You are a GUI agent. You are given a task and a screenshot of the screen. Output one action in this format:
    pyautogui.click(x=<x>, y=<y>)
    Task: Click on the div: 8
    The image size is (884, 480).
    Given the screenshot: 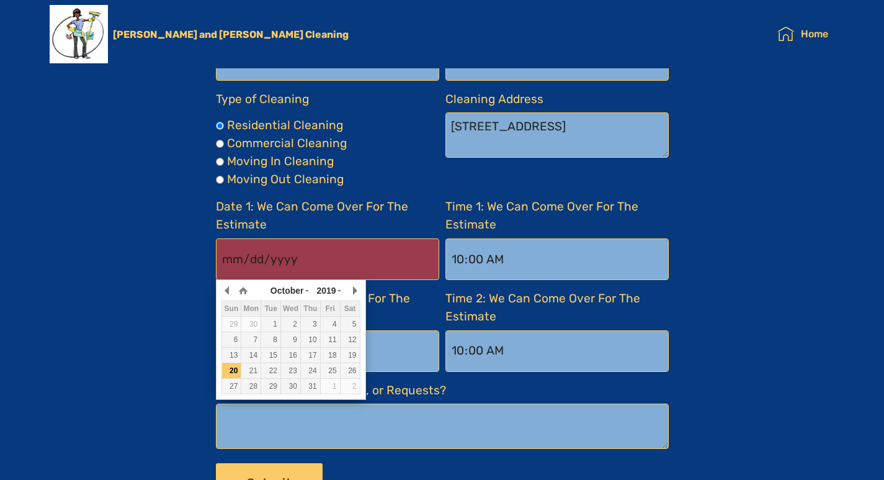 What is the action you would take?
    pyautogui.click(x=271, y=339)
    